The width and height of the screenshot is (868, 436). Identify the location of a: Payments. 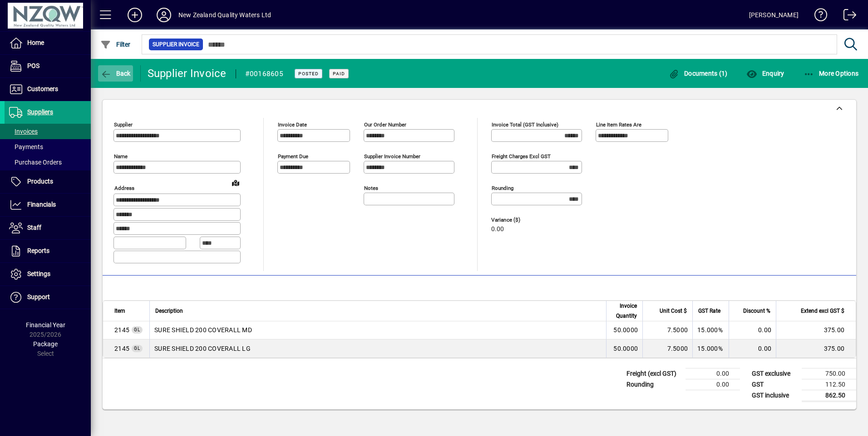
(48, 147).